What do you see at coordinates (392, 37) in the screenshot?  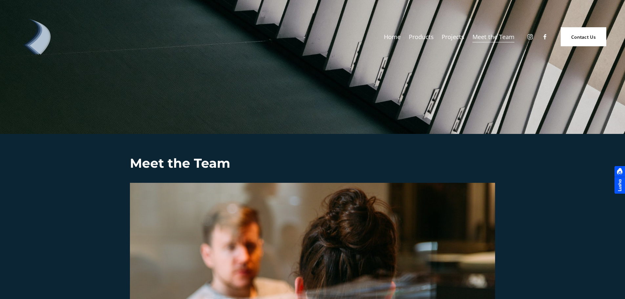 I see `a: Home` at bounding box center [392, 37].